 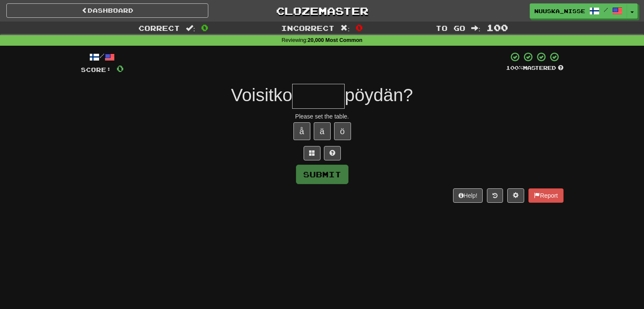 I want to click on span: Nuuska_Nisse, so click(x=560, y=11).